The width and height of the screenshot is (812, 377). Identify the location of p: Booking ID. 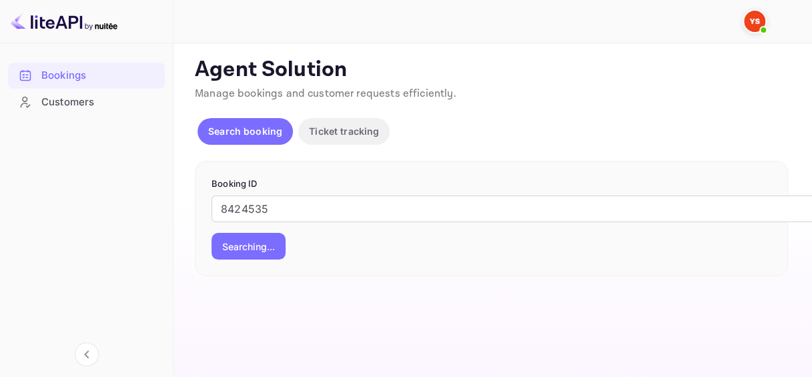
(491, 184).